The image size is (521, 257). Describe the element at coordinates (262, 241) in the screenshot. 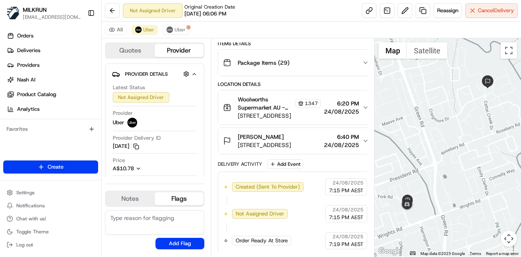

I see `span: Order Ready At Store` at that location.